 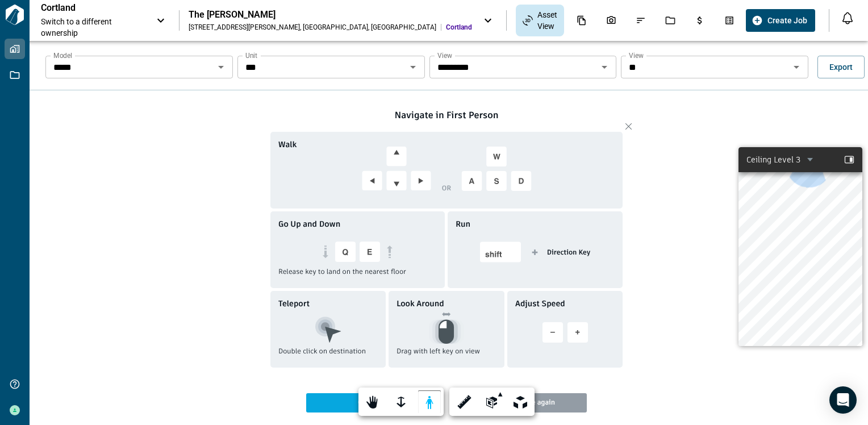 I want to click on span: Teleport, so click(x=294, y=303).